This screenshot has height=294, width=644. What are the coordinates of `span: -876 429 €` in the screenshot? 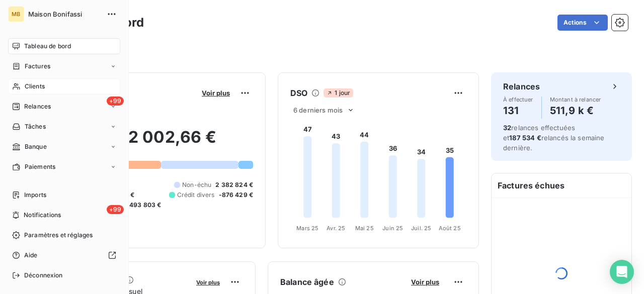 It's located at (236, 195).